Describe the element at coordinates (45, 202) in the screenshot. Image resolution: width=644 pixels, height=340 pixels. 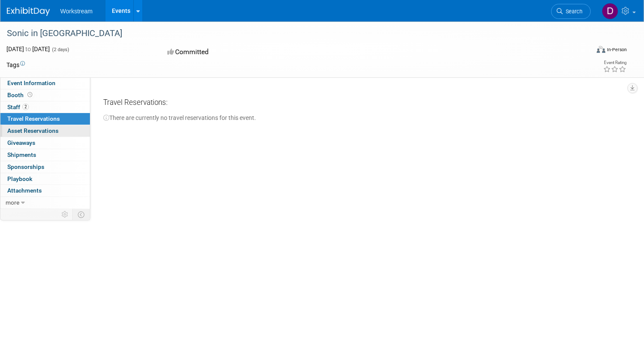
I see `a: more` at that location.